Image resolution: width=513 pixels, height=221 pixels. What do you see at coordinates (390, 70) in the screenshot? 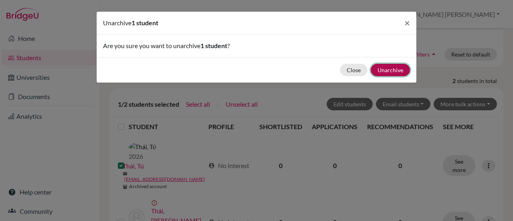
I see `button: Unarchive` at bounding box center [390, 70].